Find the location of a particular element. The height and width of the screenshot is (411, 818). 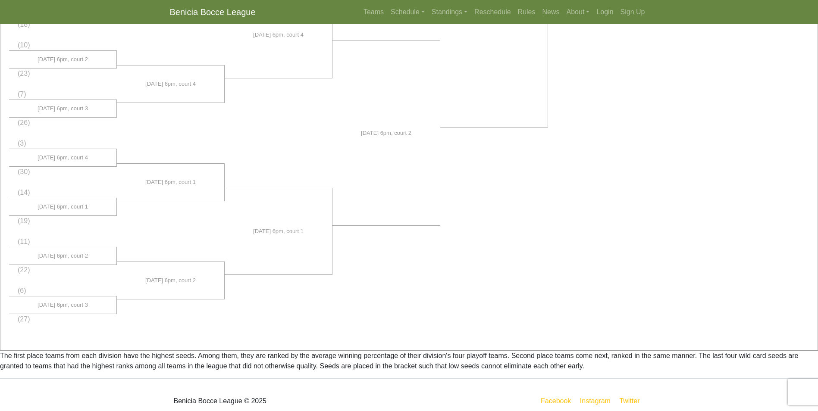

span: (19) is located at coordinates (24, 221).